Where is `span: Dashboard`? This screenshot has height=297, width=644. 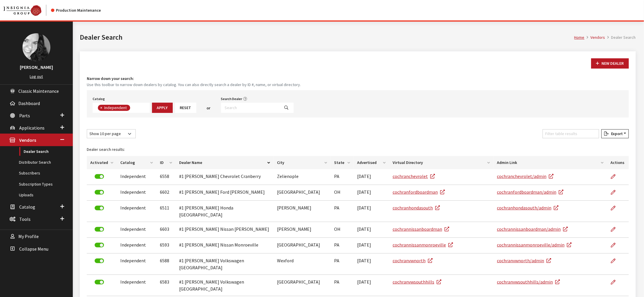 span: Dashboard is located at coordinates (29, 103).